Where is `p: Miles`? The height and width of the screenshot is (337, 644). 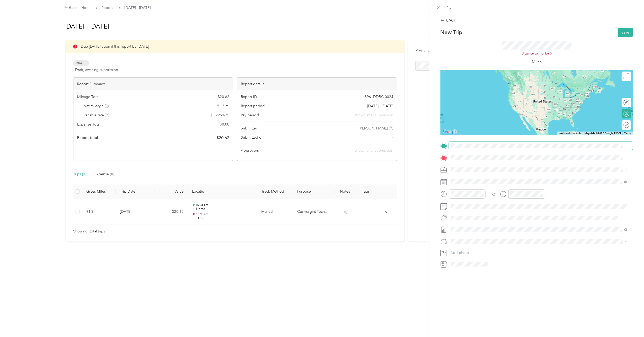
p: Miles is located at coordinates (536, 62).